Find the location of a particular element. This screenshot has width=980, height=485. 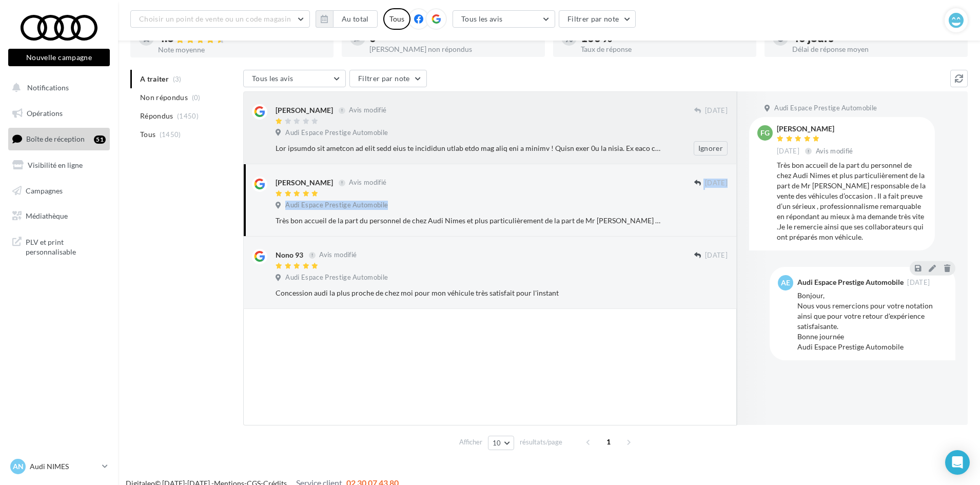

div: 0 is located at coordinates (453, 38).